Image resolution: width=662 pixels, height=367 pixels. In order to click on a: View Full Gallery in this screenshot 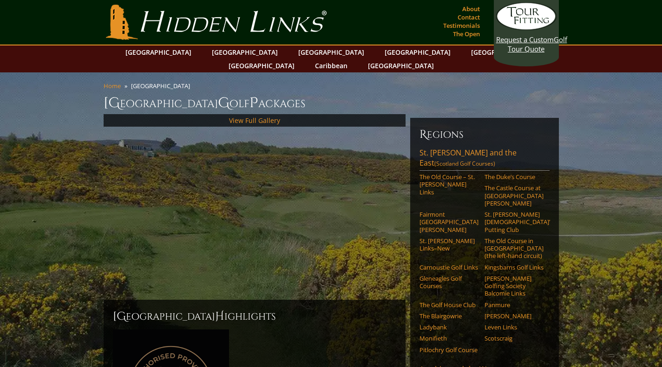, I will do `click(254, 120)`.